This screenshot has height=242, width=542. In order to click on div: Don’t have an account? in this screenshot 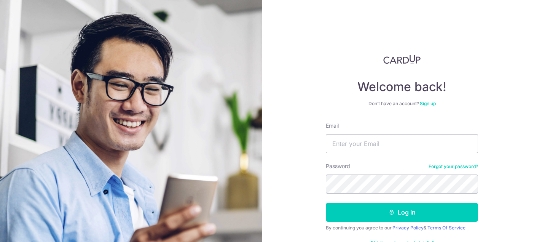, I will do `click(402, 103)`.